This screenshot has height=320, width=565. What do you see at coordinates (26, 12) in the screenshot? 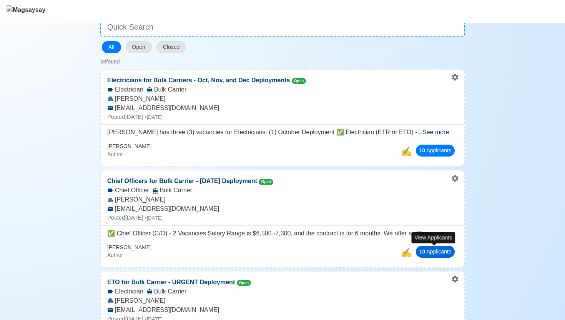
I see `button: Magsaysay` at bounding box center [26, 12].